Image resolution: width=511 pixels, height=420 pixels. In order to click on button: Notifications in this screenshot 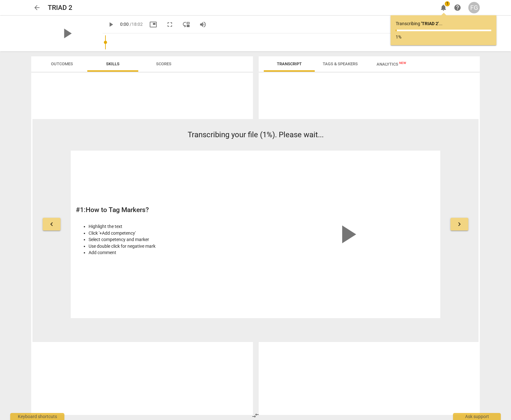, I will do `click(444, 7)`.